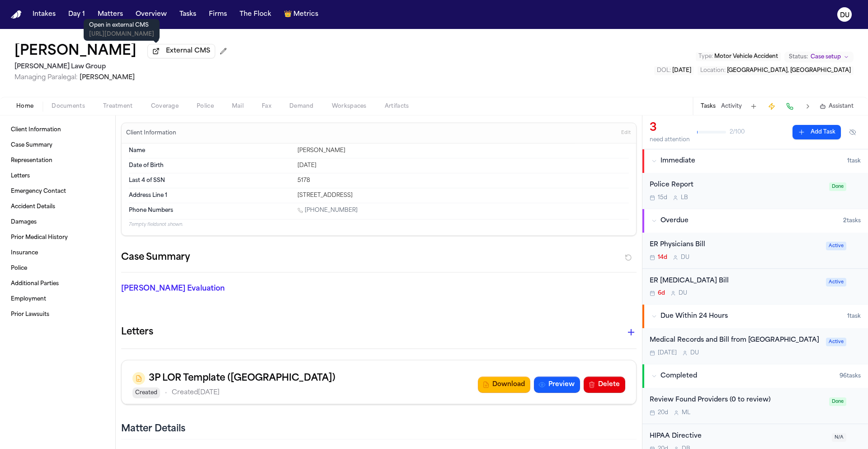 This screenshot has width=868, height=449. Describe the element at coordinates (663, 257) in the screenshot. I see `span: 14d` at that location.